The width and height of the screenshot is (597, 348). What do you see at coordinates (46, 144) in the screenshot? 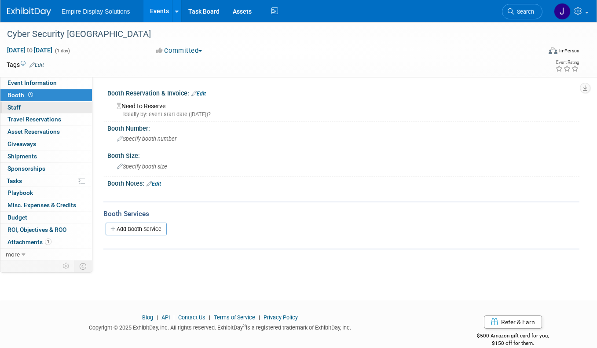
I see `a: Giveaways` at bounding box center [46, 144].